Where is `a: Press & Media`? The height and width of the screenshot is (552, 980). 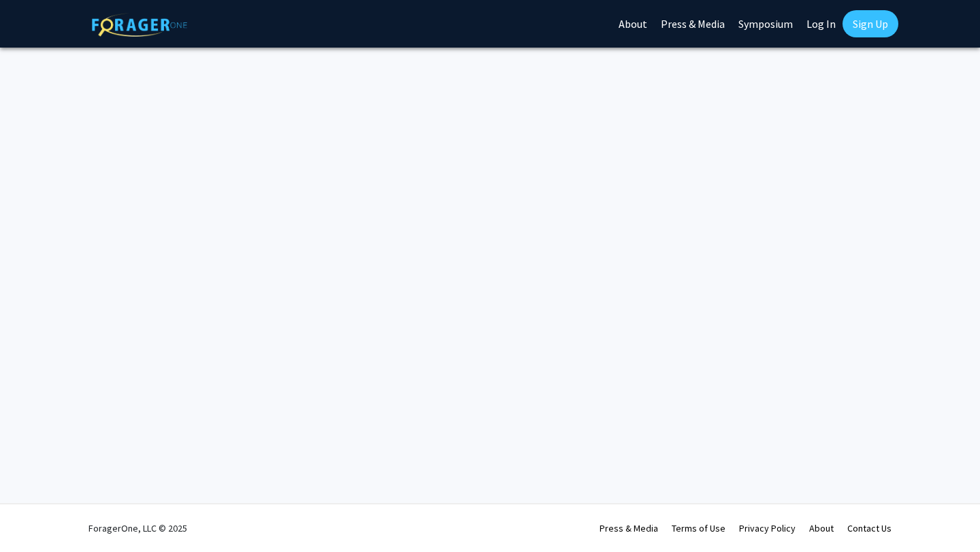
a: Press & Media is located at coordinates (629, 528).